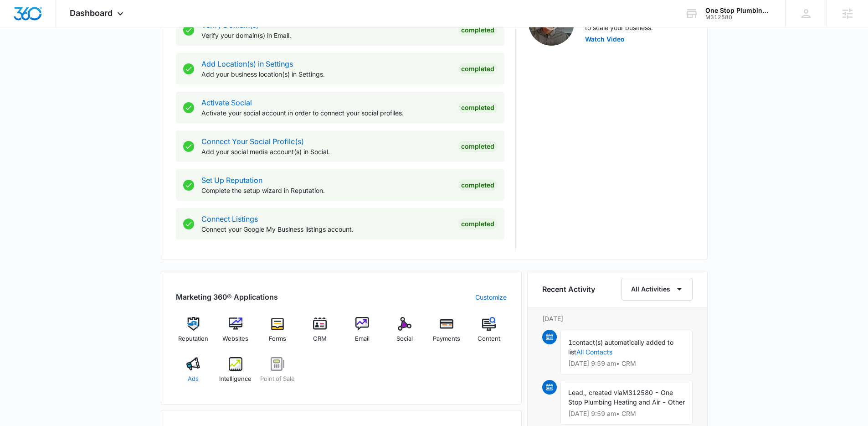  Describe the element at coordinates (327, 190) in the screenshot. I see `p: Complete the setup wizard in Reputation.` at that location.